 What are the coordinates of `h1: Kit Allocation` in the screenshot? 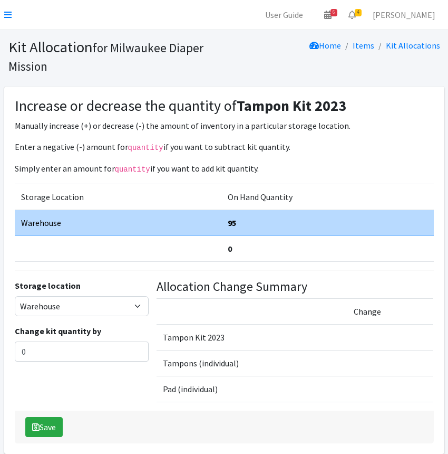 It's located at (114, 56).